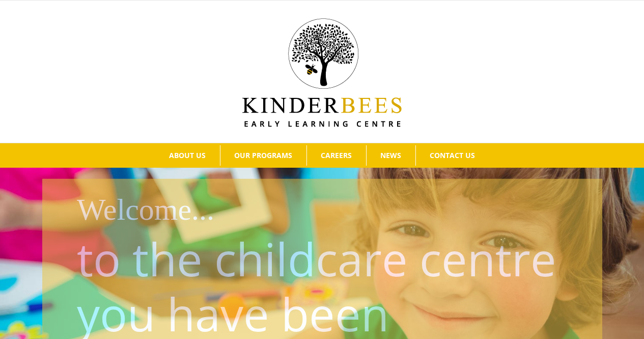  Describe the element at coordinates (263, 156) in the screenshot. I see `a: OUR PROGRAMS` at that location.